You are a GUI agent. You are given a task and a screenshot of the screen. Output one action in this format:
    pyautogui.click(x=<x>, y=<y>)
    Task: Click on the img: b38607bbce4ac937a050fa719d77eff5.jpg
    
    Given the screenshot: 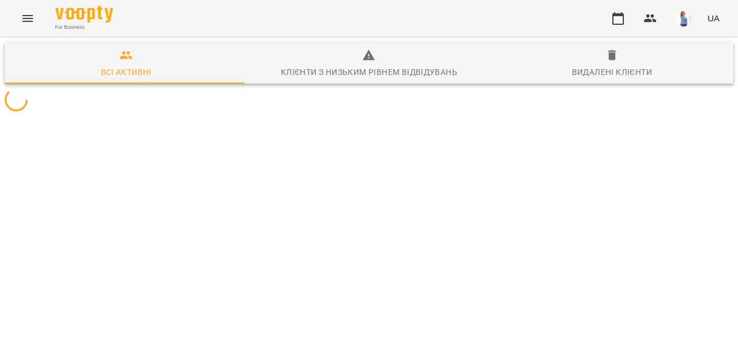 What is the action you would take?
    pyautogui.click(x=683, y=18)
    